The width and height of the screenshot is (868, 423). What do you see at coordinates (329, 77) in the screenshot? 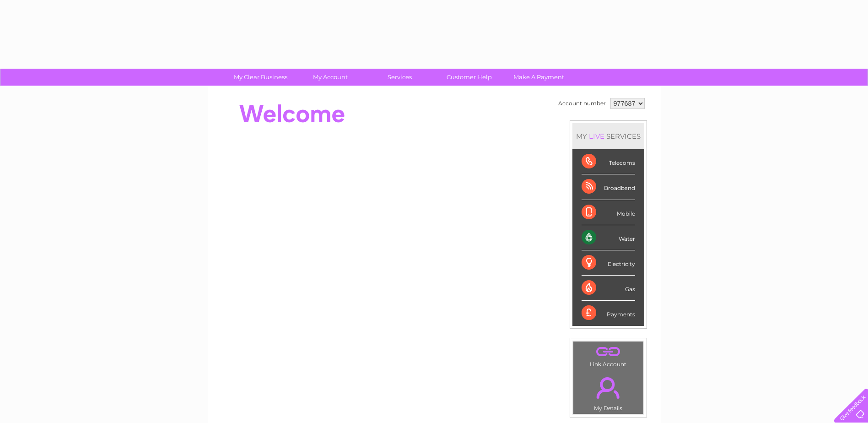
I see `a: My Account` at bounding box center [329, 77].